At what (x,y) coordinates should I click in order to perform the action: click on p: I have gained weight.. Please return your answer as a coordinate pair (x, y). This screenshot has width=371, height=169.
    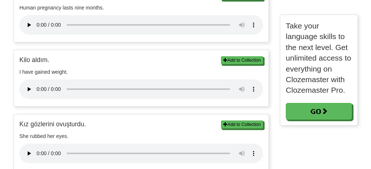
    Looking at the image, I should click on (141, 72).